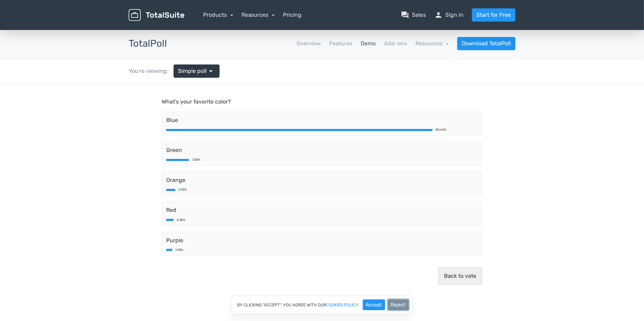 The width and height of the screenshot is (644, 321). I want to click on a: Start for Free, so click(494, 15).